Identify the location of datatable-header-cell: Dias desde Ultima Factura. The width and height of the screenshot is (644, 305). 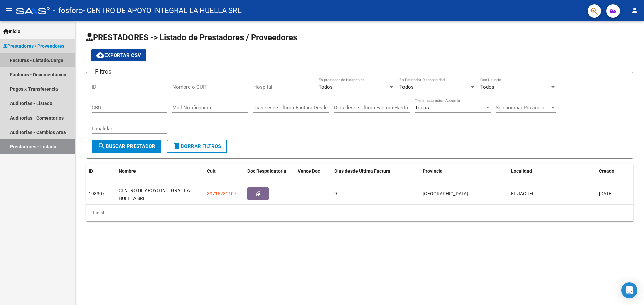
(376, 171).